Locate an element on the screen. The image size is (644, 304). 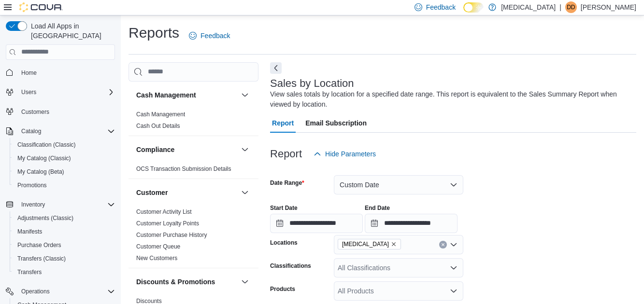
a: Manifests is located at coordinates (30, 232).